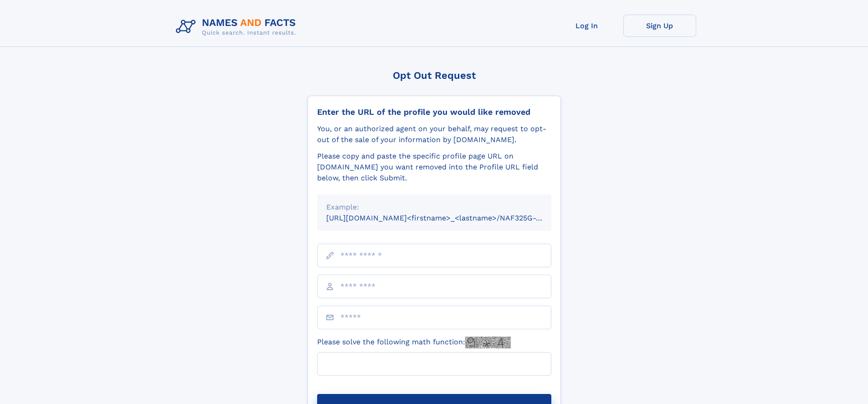 This screenshot has height=404, width=868. I want to click on div: Enter the URL of the profile you would like removed, so click(434, 112).